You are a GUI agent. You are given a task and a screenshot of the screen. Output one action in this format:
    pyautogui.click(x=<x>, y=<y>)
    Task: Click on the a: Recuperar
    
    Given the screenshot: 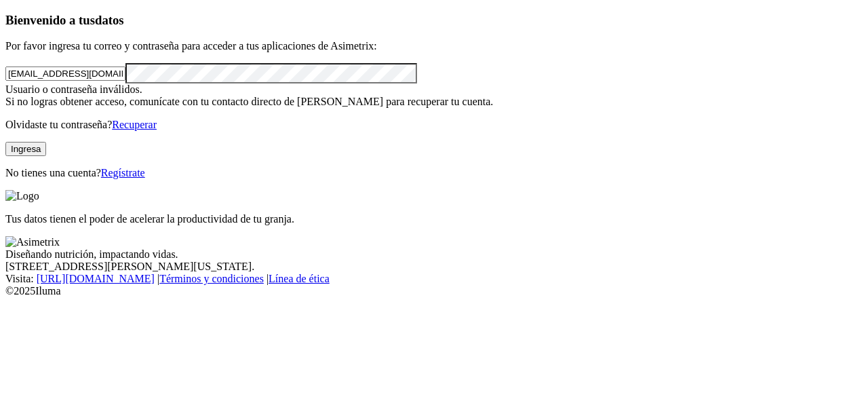 What is the action you would take?
    pyautogui.click(x=134, y=124)
    